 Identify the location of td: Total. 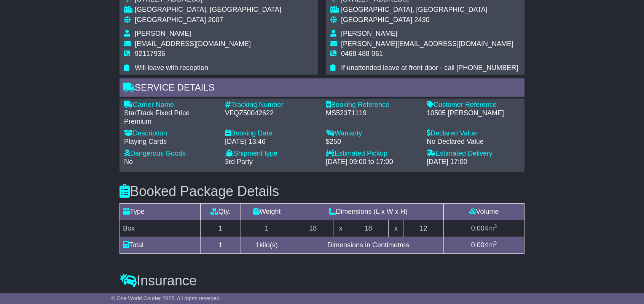
(160, 245).